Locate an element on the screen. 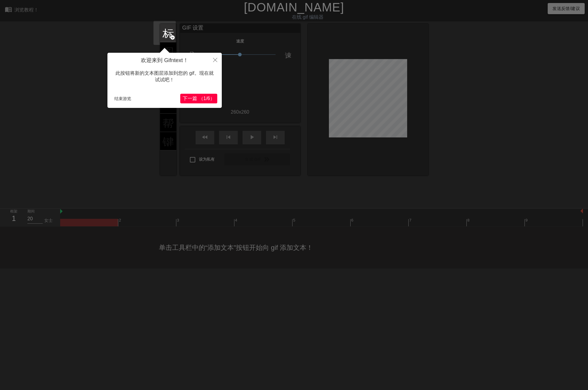  span: 下一篇 （1/6） is located at coordinates (199, 98).